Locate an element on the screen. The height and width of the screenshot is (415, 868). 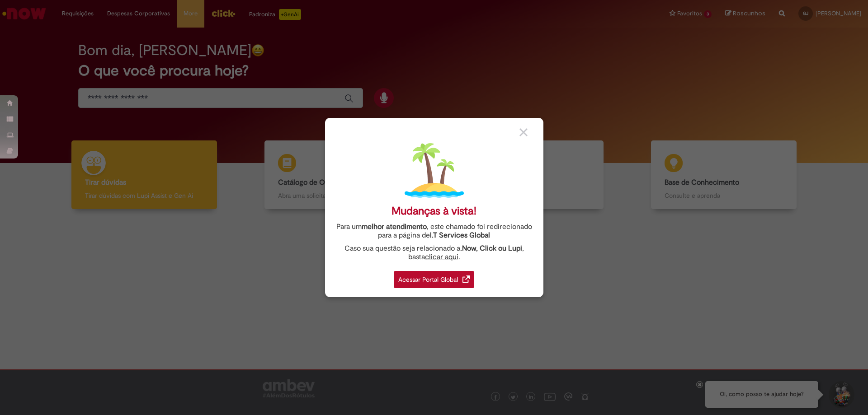
img: close_button_grey.png is located at coordinates (524, 132).